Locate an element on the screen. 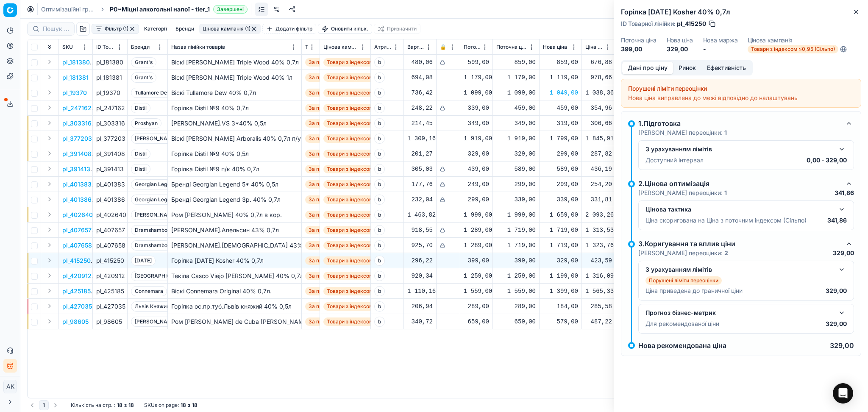 The width and height of the screenshot is (868, 412). div: 201,27 is located at coordinates (420, 154).